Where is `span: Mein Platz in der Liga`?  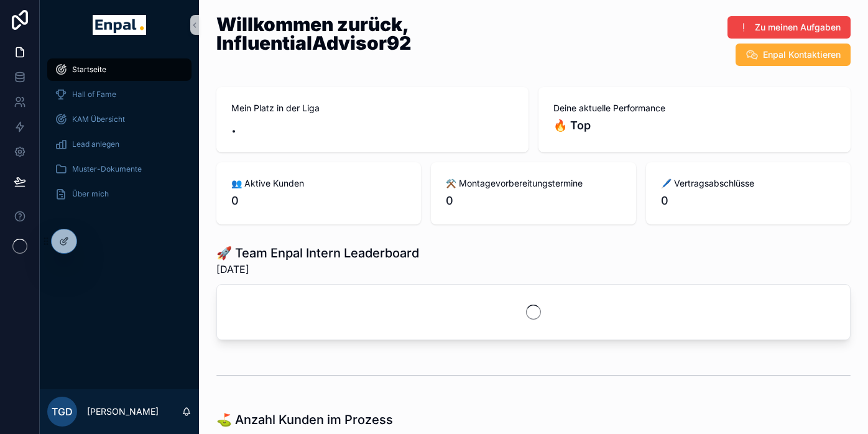 span: Mein Platz in der Liga is located at coordinates (372, 108).